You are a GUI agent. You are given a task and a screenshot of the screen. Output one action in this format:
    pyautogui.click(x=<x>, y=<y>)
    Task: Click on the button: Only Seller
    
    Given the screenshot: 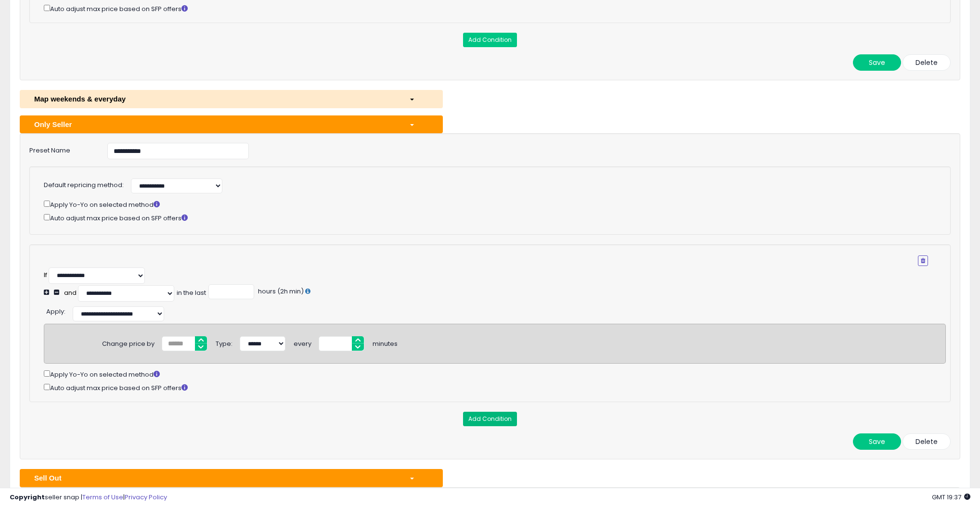 What is the action you would take?
    pyautogui.click(x=231, y=124)
    